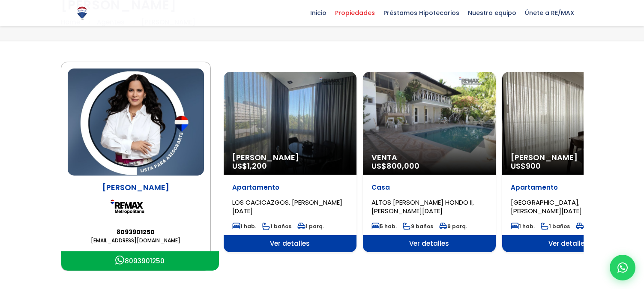  Describe the element at coordinates (136, 232) in the screenshot. I see `a: 8093901250` at that location.